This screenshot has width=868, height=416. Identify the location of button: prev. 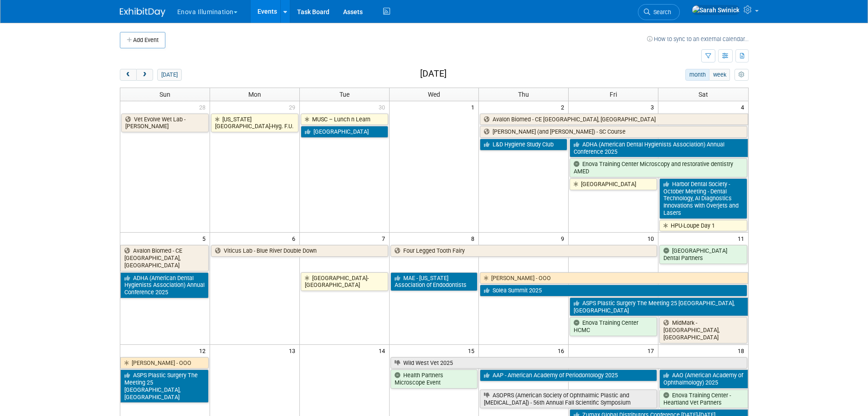
(128, 74).